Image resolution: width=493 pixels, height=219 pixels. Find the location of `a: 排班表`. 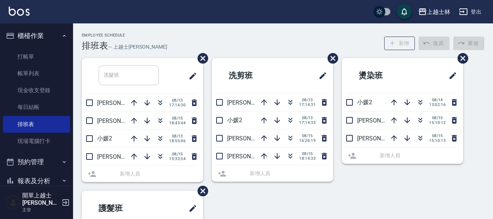

a: 排班表 is located at coordinates (36, 124).